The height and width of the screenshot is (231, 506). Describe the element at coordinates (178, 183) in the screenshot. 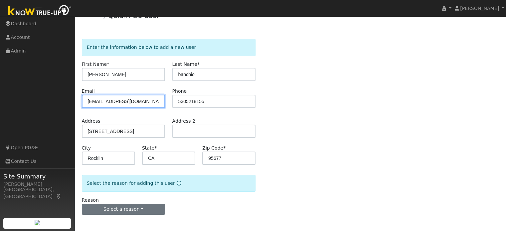

I see `a: Reason for new user` at that location.